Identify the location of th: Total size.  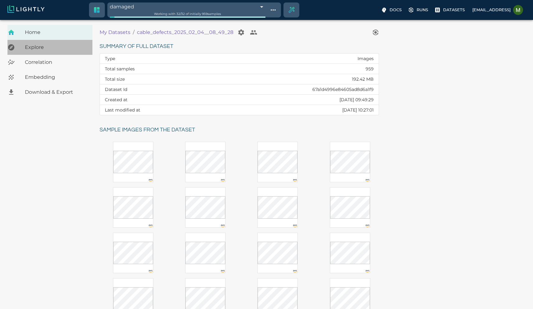
(154, 79).